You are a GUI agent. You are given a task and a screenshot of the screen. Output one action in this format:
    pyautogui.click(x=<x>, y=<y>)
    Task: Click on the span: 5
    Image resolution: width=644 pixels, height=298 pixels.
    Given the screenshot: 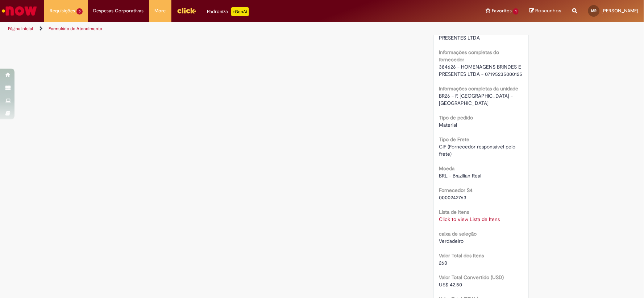 What is the action you would take?
    pyautogui.click(x=79, y=11)
    